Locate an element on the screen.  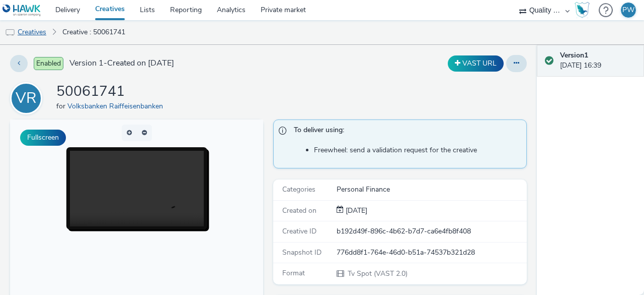
a: VR is located at coordinates (28, 98).